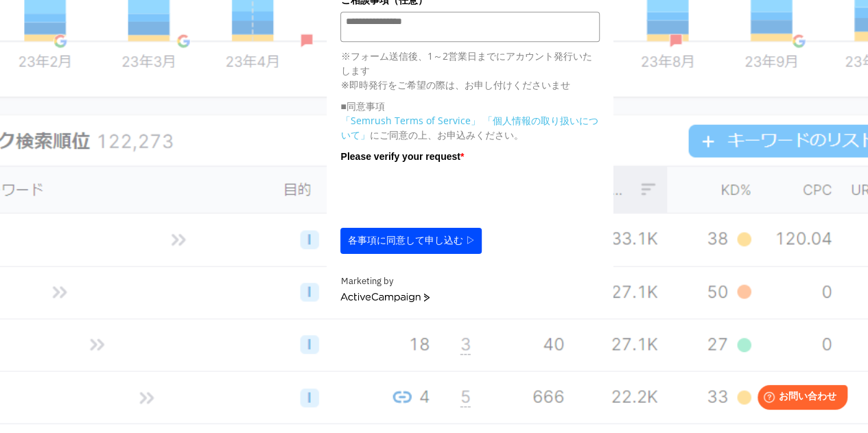  I want to click on p: ■同意事項, so click(469, 106).